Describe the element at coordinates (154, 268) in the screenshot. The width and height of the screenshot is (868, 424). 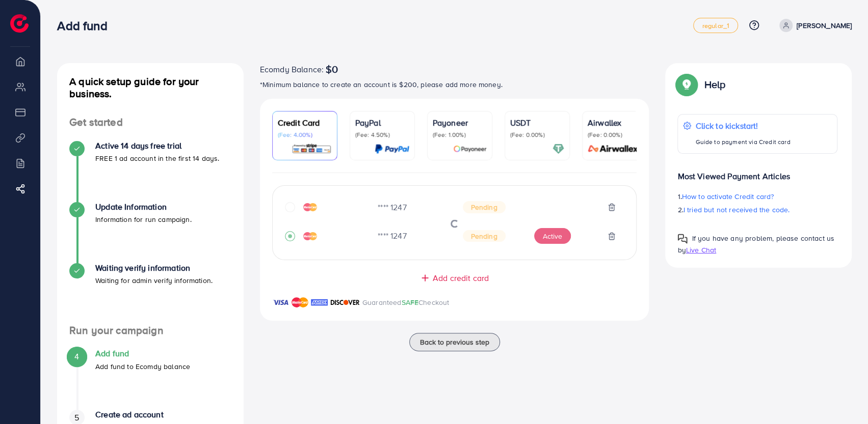
I see `h4: Waiting verify information` at that location.